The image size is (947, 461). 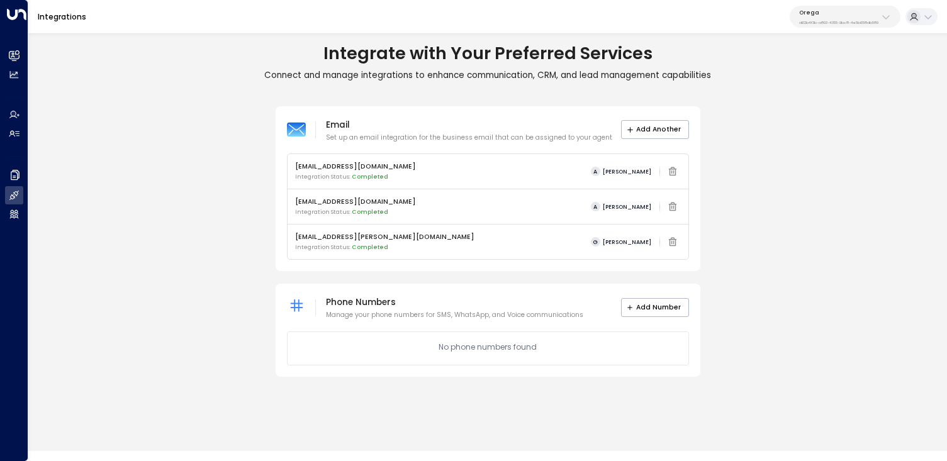 I want to click on p: Connect and manage integrations to enhance communication, CRM, and lead management capabilities, so click(x=488, y=75).